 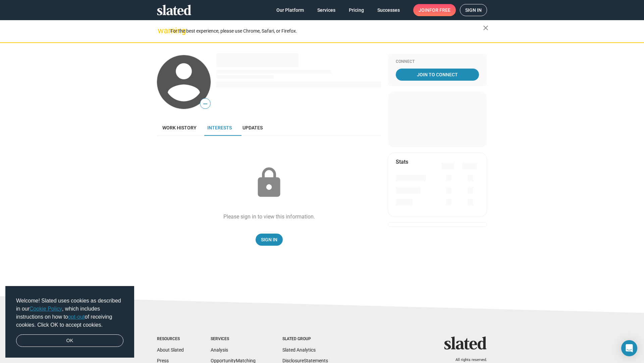 What do you see at coordinates (290, 10) in the screenshot?
I see `span: Our Platform` at bounding box center [290, 10].